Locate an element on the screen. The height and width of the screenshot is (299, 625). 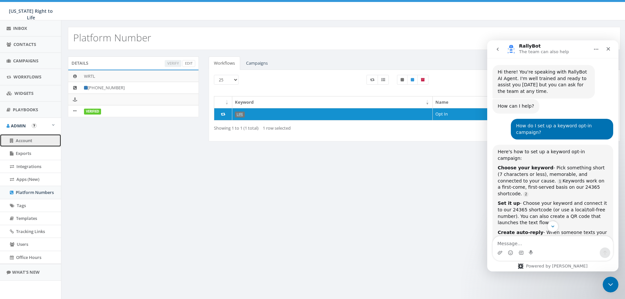
button: Scroll to bottom is located at coordinates (66, 186).